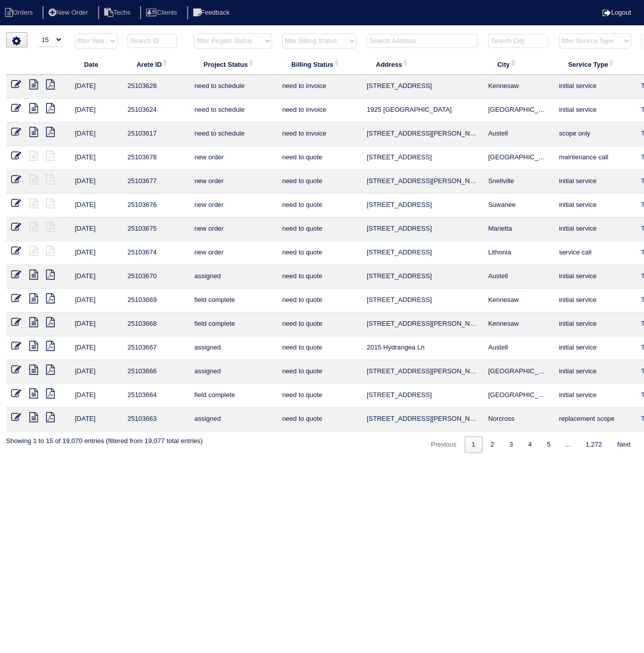  Describe the element at coordinates (444, 445) in the screenshot. I see `a: Previous` at that location.